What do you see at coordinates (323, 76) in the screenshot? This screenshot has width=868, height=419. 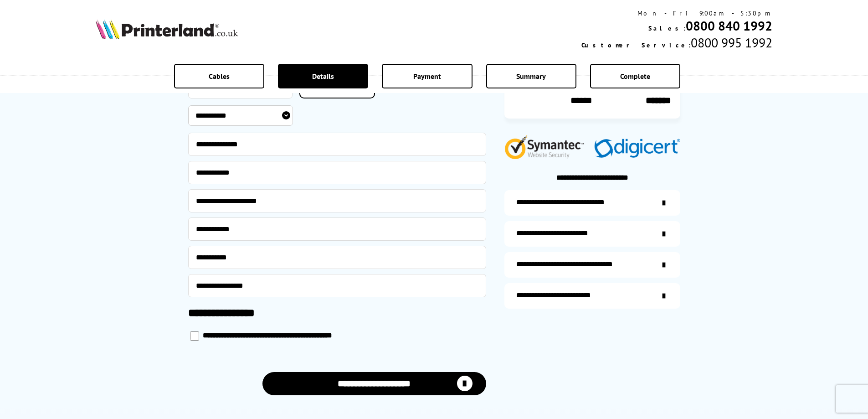 I see `span: Details` at bounding box center [323, 76].